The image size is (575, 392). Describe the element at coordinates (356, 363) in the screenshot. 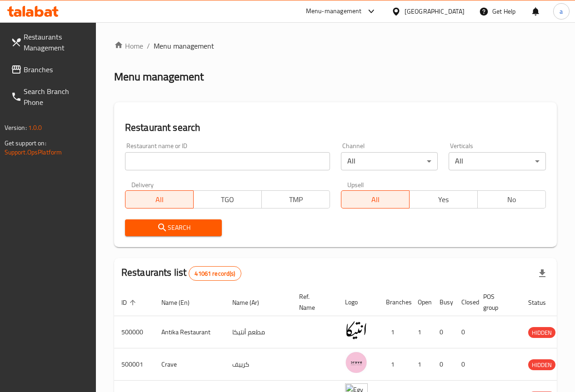

I see `img: Crave` at that location.